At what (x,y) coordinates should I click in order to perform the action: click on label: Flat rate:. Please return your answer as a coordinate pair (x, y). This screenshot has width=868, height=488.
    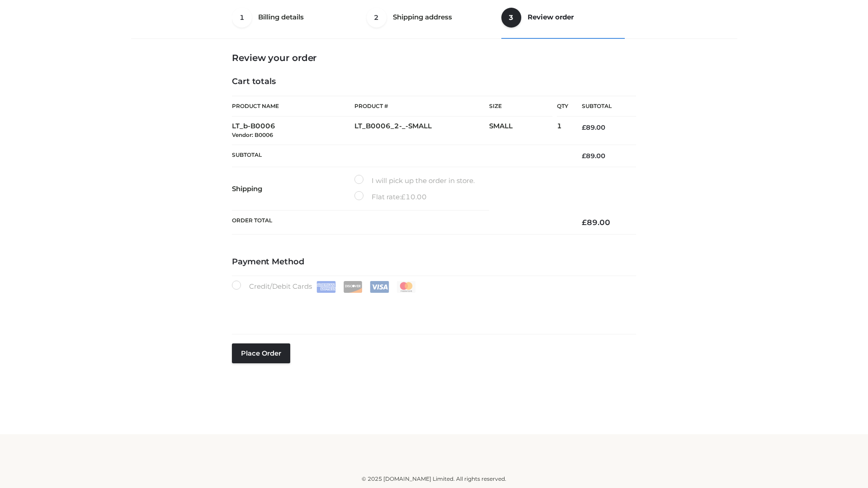
    Looking at the image, I should click on (390, 197).